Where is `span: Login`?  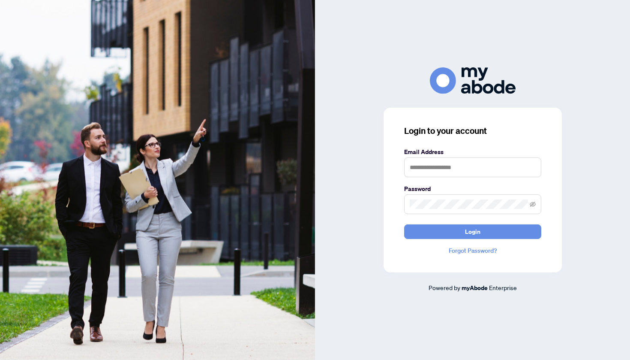
span: Login is located at coordinates (473, 232).